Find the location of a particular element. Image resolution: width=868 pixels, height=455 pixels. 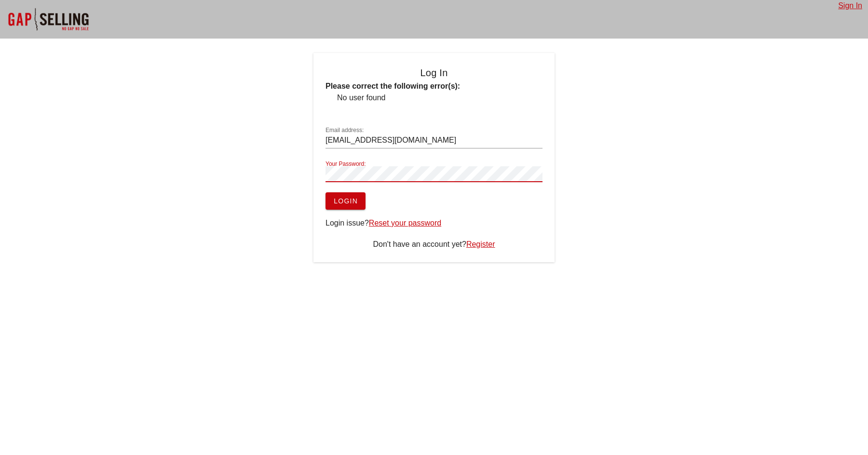

h4: Log In is located at coordinates (434, 73).